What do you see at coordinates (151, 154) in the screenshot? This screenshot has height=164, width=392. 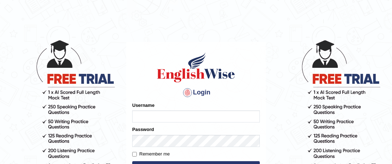 I see `label: Remember me` at bounding box center [151, 154].